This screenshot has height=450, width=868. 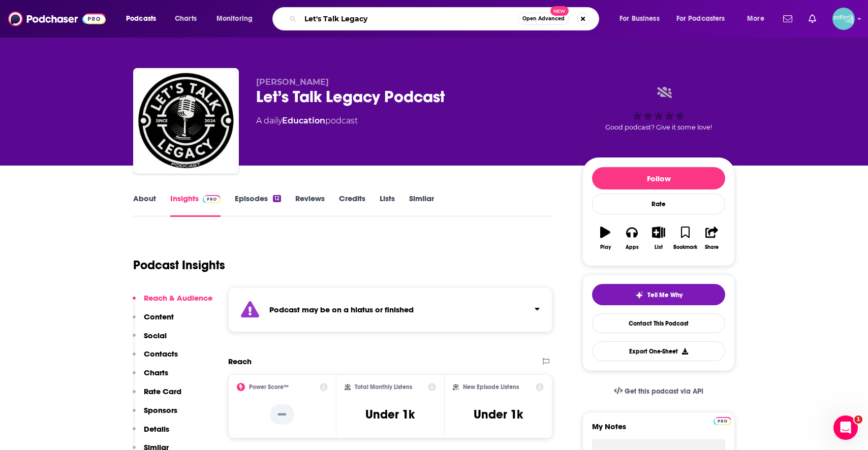 What do you see at coordinates (156, 372) in the screenshot?
I see `p: Charts` at bounding box center [156, 372].